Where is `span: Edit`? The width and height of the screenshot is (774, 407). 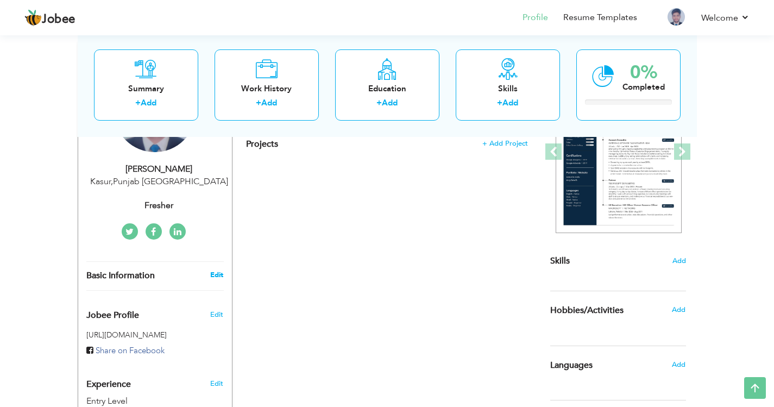
span: Edit is located at coordinates (217, 314).